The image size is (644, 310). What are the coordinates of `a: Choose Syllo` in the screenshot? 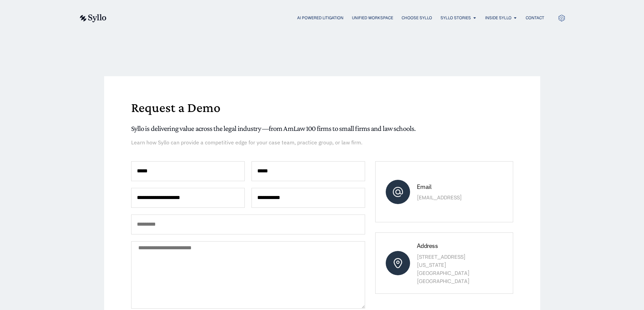 It's located at (417, 18).